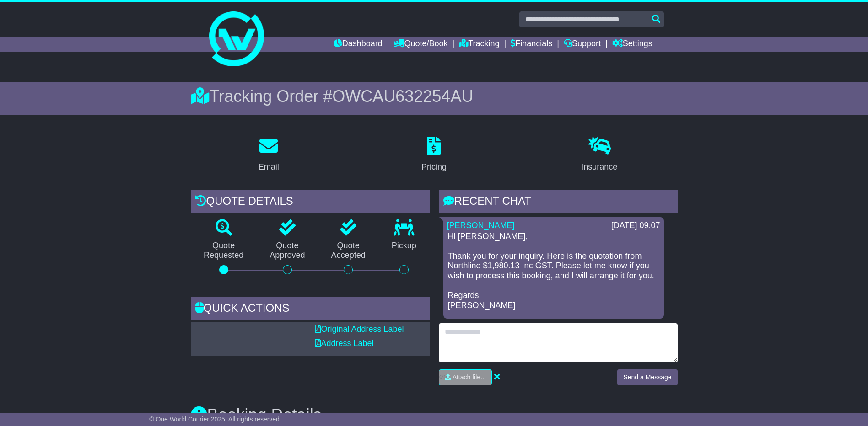  What do you see at coordinates (359, 329) in the screenshot?
I see `a: Original Address Label` at bounding box center [359, 329].